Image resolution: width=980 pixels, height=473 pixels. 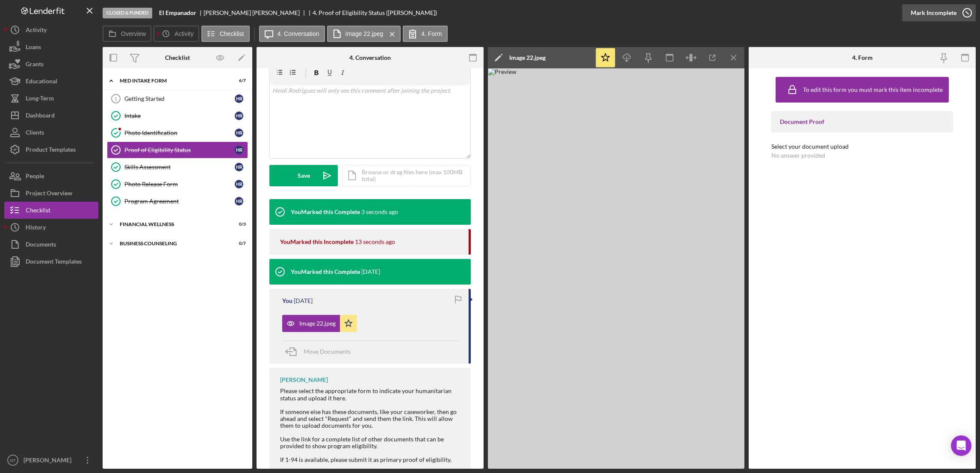 What do you see at coordinates (33, 48) in the screenshot?
I see `div: Loans` at bounding box center [33, 48].